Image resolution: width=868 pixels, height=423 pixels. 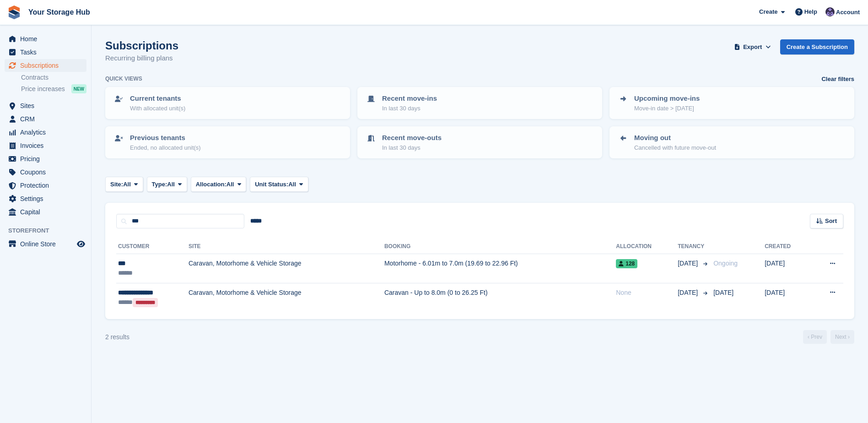 What do you see at coordinates (159, 185) in the screenshot?
I see `span: Type:` at bounding box center [159, 185].